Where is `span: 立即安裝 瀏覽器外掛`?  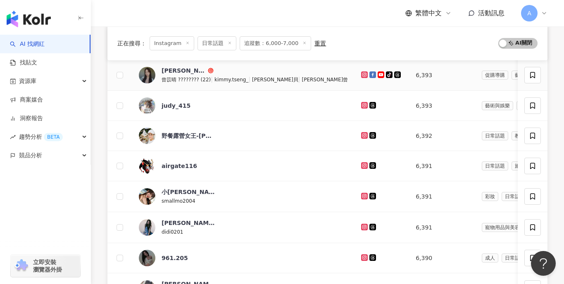 span: 立即安裝 瀏覽器外掛 is located at coordinates (48, 266).